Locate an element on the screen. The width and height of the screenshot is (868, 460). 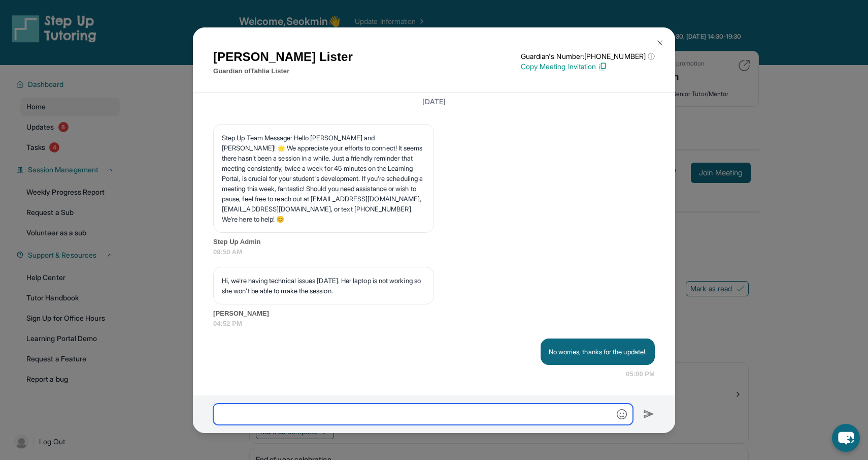
p: No worries, thanks for the update!. is located at coordinates (597, 352).